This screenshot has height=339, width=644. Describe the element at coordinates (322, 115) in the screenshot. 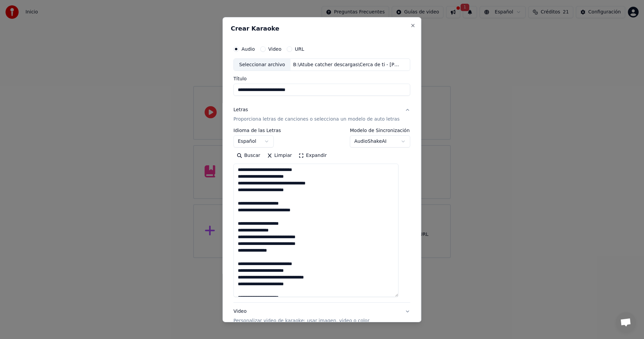

I see `button: LetrasProporciona letras de canciones o selecciona un modelo de auto letras` at that location.